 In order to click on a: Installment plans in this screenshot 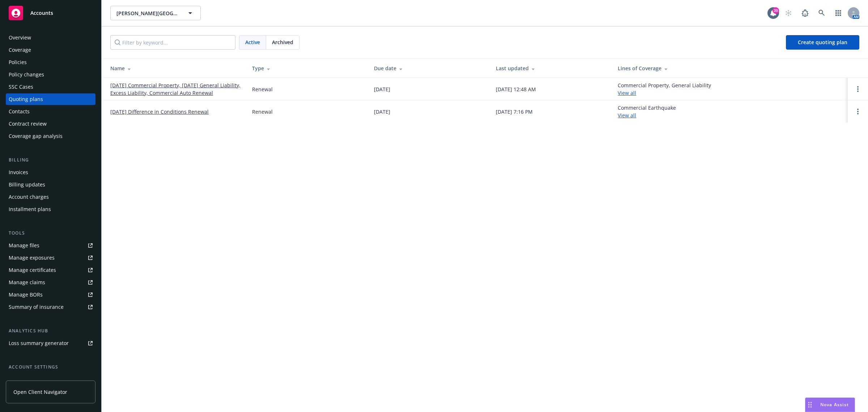, I will do `click(51, 209)`.